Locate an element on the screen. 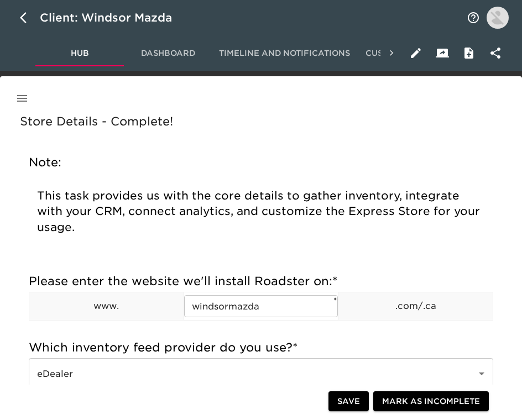 The height and width of the screenshot is (420, 522). h5: Note: is located at coordinates (261, 163).